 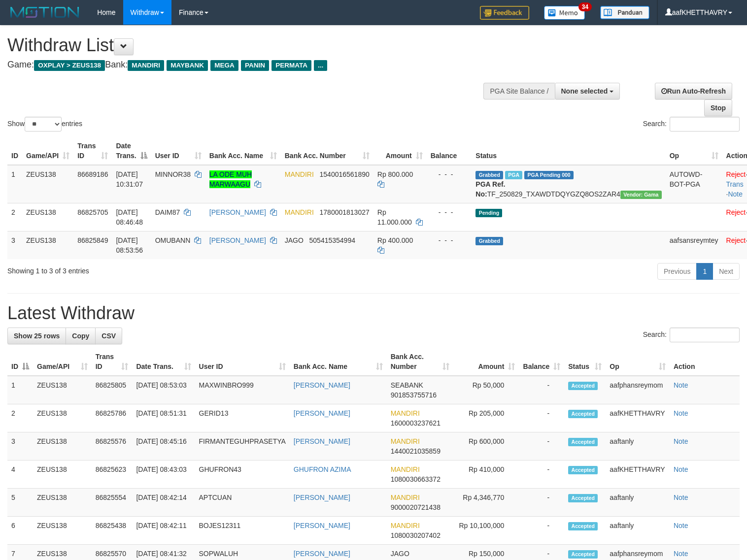 What do you see at coordinates (248, 65) in the screenshot?
I see `h4: Game: Bank:` at bounding box center [248, 65].